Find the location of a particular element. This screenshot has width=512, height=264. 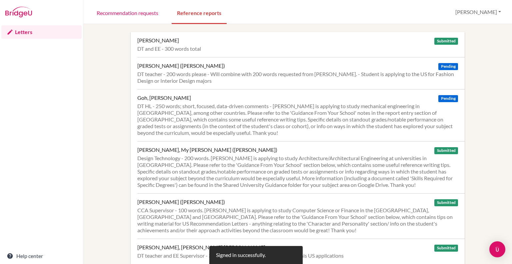

img: Bridge-U is located at coordinates (19, 12).